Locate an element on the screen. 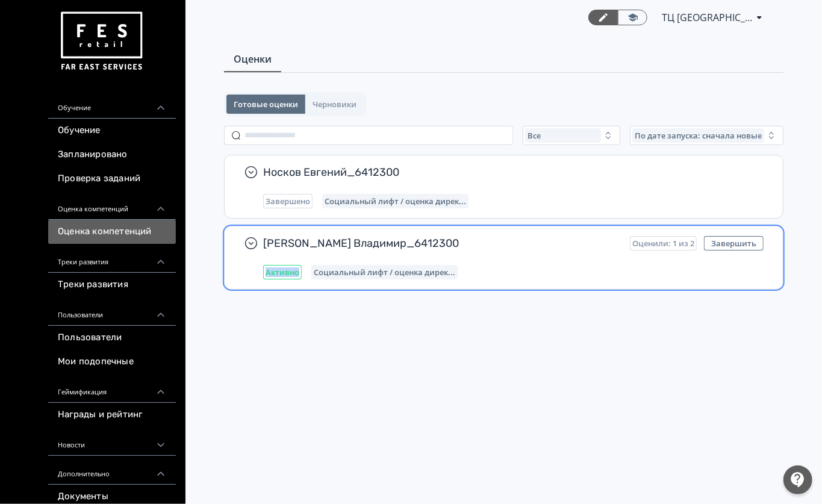 The height and width of the screenshot is (504, 822). span: По дате запуска: сначала новые is located at coordinates (698, 135).